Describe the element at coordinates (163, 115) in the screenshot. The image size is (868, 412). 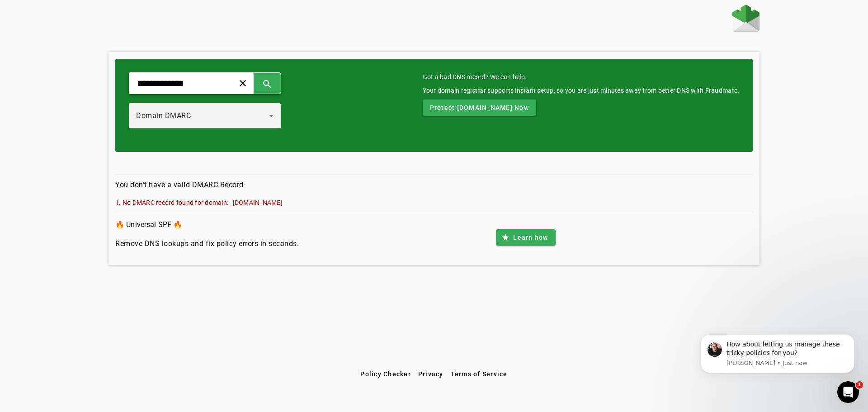
I see `span: Domain DMARC` at that location.